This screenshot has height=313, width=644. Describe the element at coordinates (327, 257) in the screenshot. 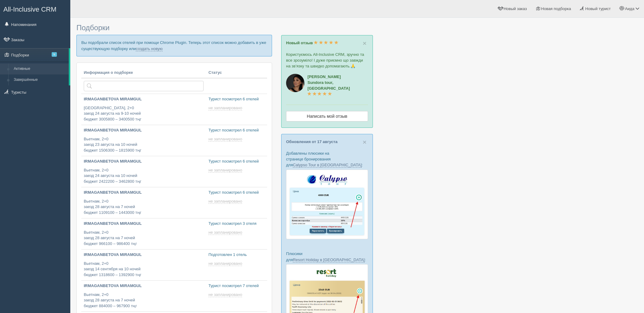

I see `p: Плюсики для :` at that location.